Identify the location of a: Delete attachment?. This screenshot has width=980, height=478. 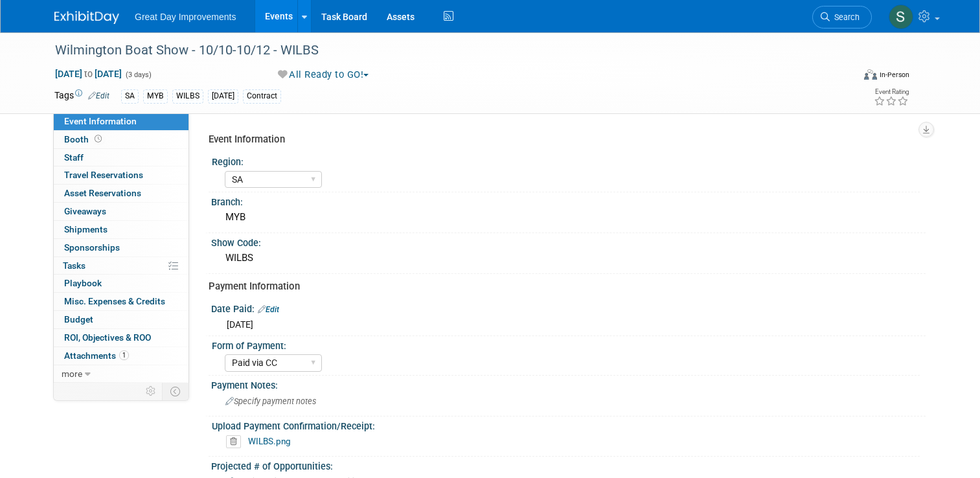
(236, 442).